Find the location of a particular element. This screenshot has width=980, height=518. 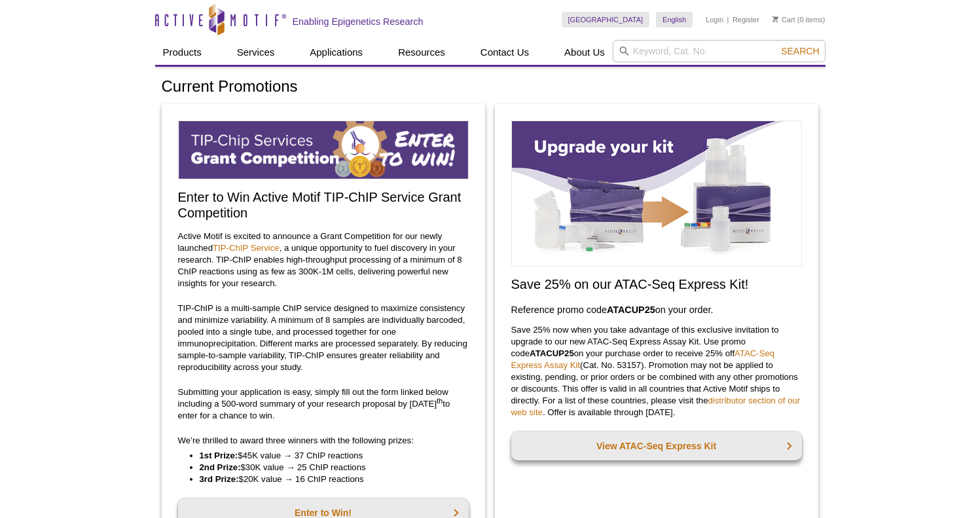

h2: Enter to Win Active Motif TIP-ChIP Service Grant Competition is located at coordinates (323, 205).